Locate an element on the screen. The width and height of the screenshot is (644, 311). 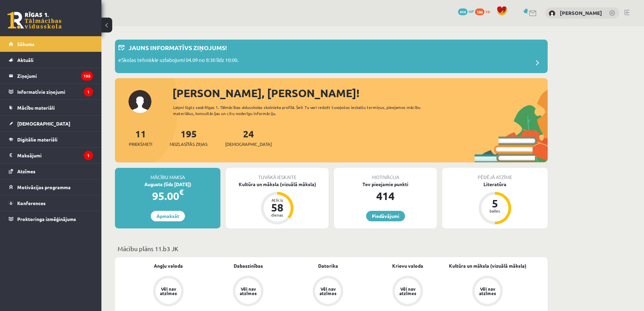
div: Literatūra is located at coordinates (495, 184).